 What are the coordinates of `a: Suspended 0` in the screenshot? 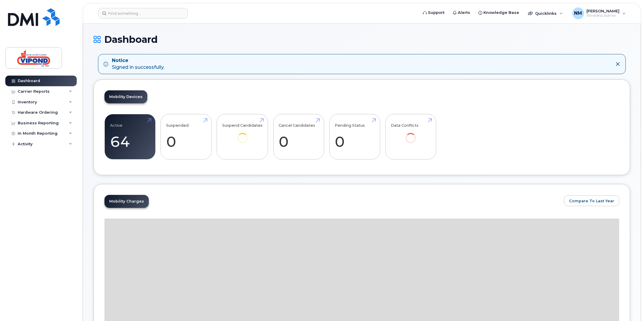 It's located at (186, 137).